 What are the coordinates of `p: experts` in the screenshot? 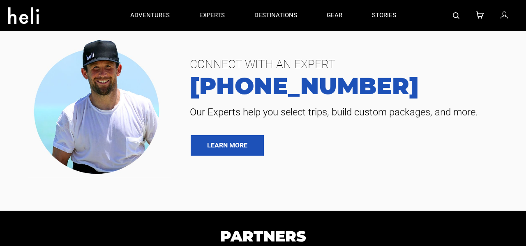 It's located at (212, 15).